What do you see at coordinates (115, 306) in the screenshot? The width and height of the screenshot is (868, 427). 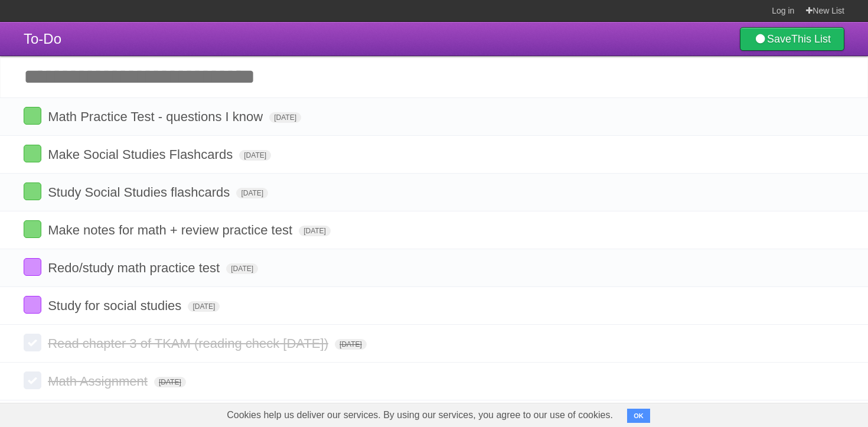 I see `span: Study for social studies` at bounding box center [115, 306].